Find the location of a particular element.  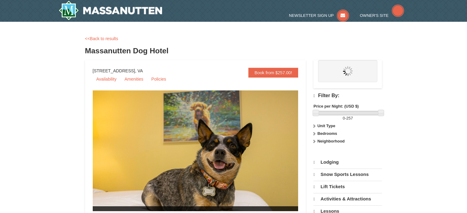

h4: Filter By: is located at coordinates (347, 96).